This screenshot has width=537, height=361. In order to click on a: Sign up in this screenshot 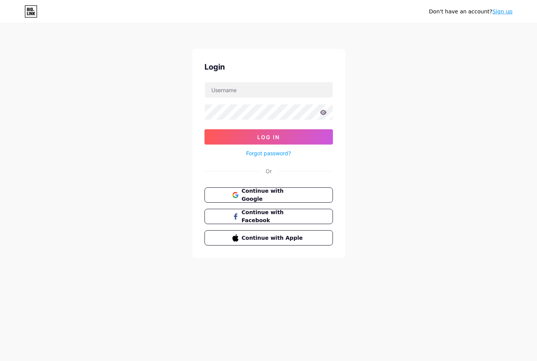, I will do `click(502, 11)`.